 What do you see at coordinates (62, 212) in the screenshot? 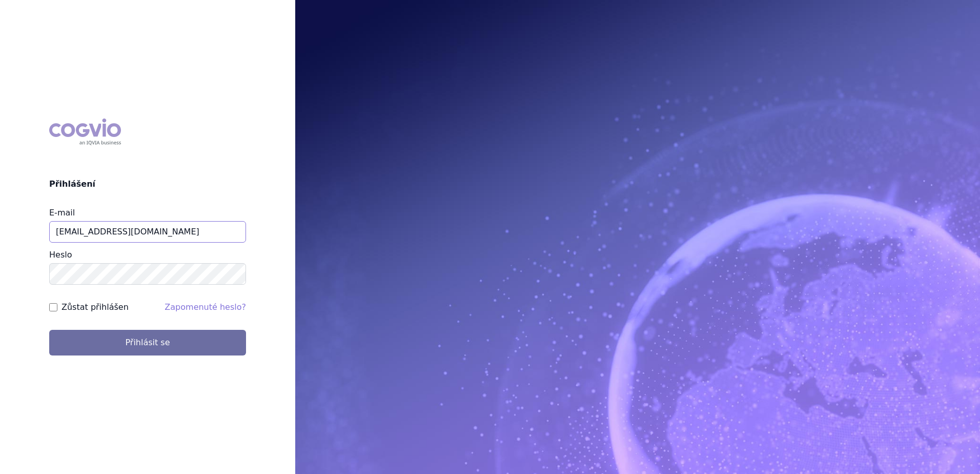
I see `label: E-mail` at bounding box center [62, 212].